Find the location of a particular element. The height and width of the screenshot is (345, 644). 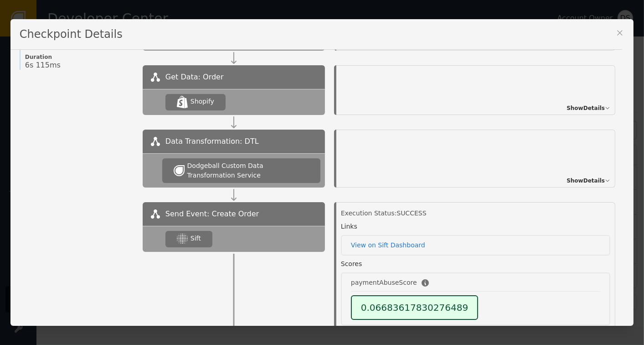

div: Sift is located at coordinates (195, 238).